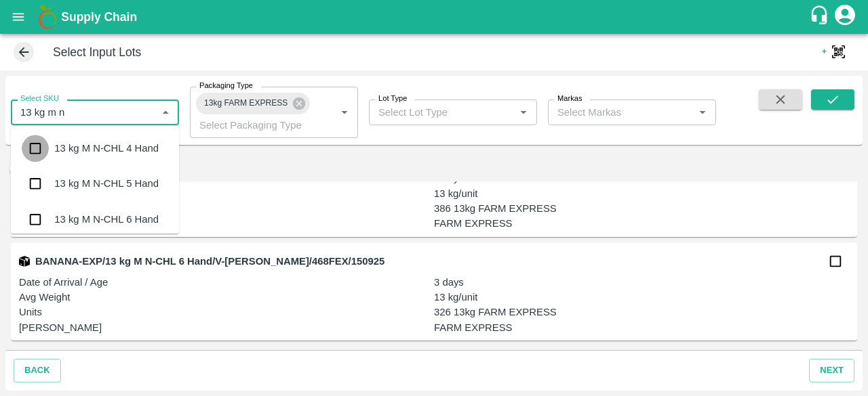  What do you see at coordinates (37, 370) in the screenshot?
I see `button: back` at bounding box center [37, 370].